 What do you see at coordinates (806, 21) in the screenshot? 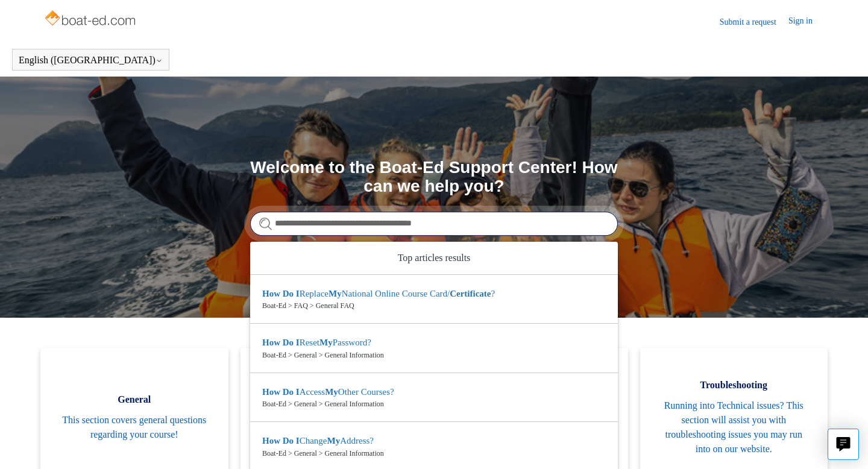
I see `a: Sign in` at bounding box center [806, 21].